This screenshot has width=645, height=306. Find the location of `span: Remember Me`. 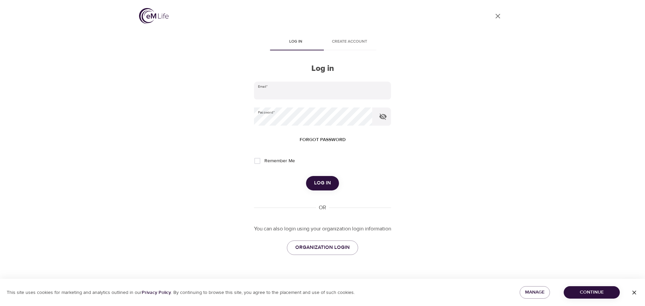

span: Remember Me is located at coordinates (279, 161).